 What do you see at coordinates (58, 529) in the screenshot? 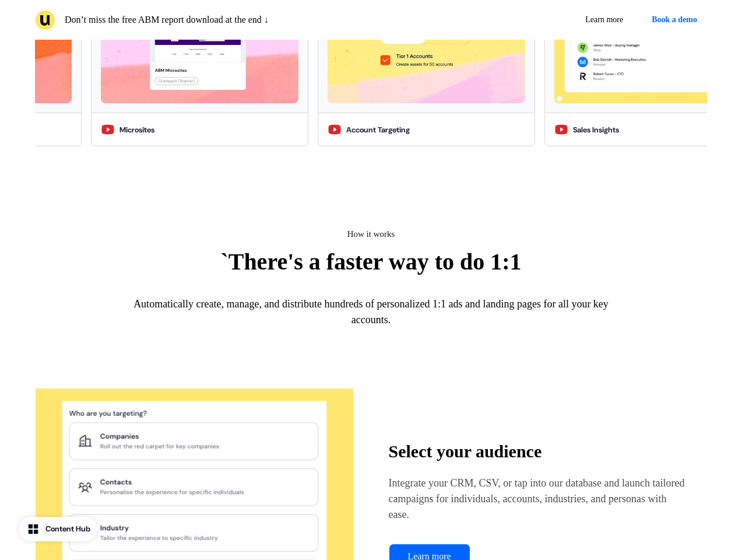
I see `button: Content Hub` at bounding box center [58, 529].